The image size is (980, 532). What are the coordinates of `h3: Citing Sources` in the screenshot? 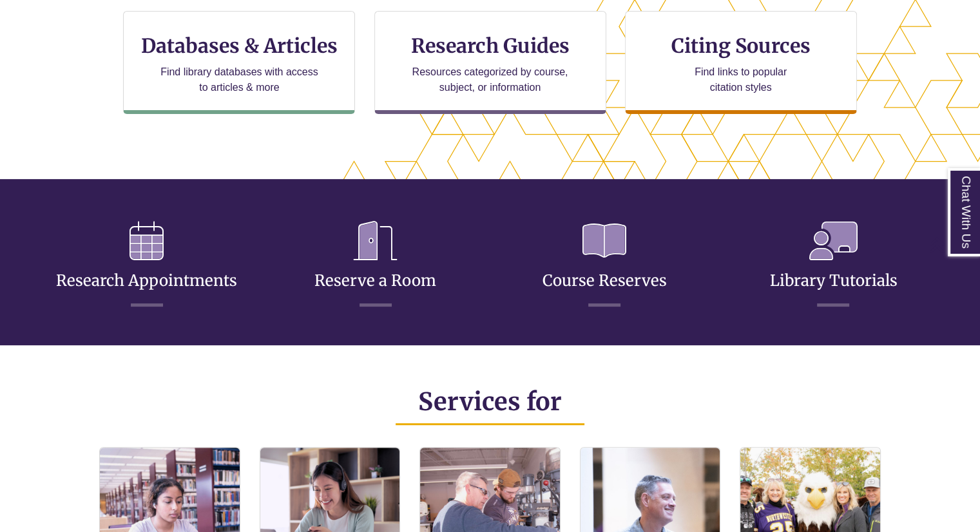 It's located at (741, 45).